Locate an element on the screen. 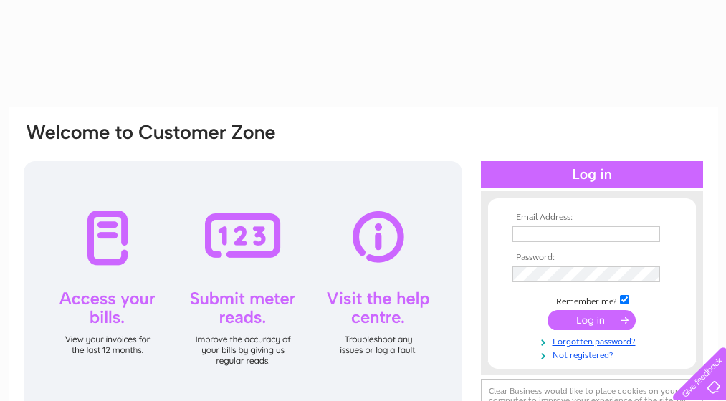  td: Remember me? is located at coordinates (592, 300).